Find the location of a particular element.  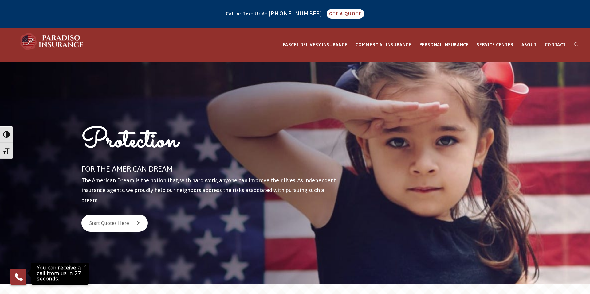

p: You can receive a call from us in 27 seconds. is located at coordinates (60, 274).